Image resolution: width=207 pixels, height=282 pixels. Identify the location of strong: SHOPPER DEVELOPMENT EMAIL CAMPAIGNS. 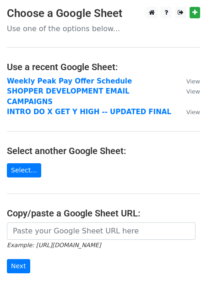
(68, 96).